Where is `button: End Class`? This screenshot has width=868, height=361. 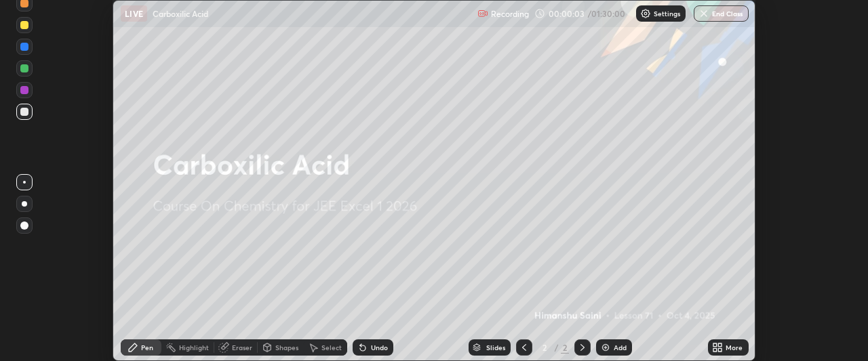
button: End Class is located at coordinates (721, 14).